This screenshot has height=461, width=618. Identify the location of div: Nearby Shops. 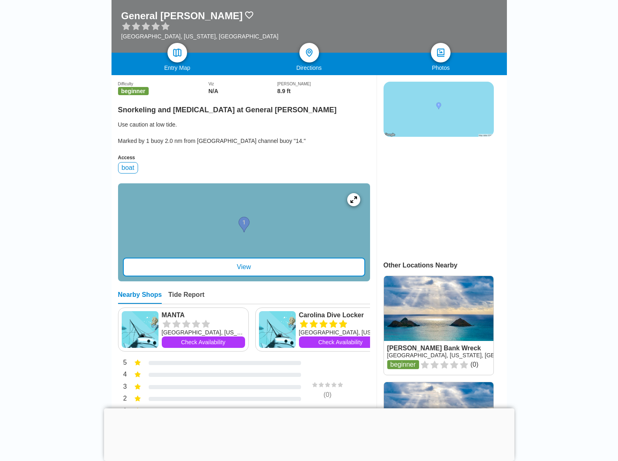
(140, 297).